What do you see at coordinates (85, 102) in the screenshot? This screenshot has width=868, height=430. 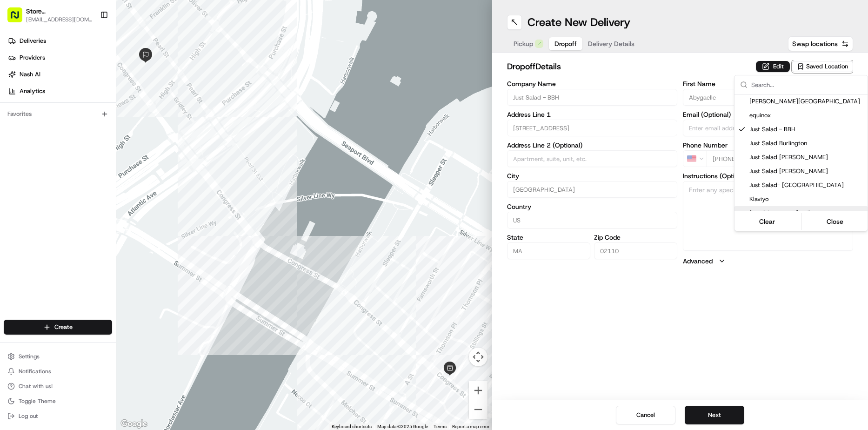 I see `div: We're available if you need us!` at bounding box center [85, 102].